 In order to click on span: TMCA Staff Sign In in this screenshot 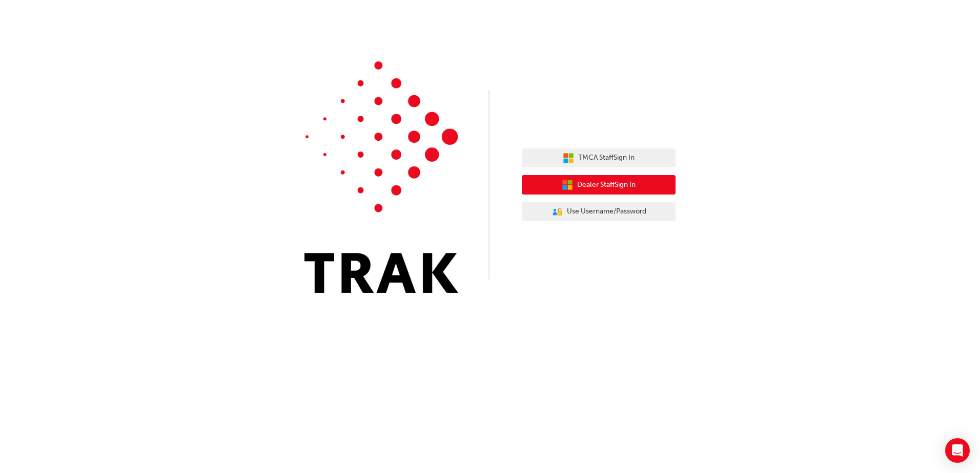, I will do `click(607, 157)`.